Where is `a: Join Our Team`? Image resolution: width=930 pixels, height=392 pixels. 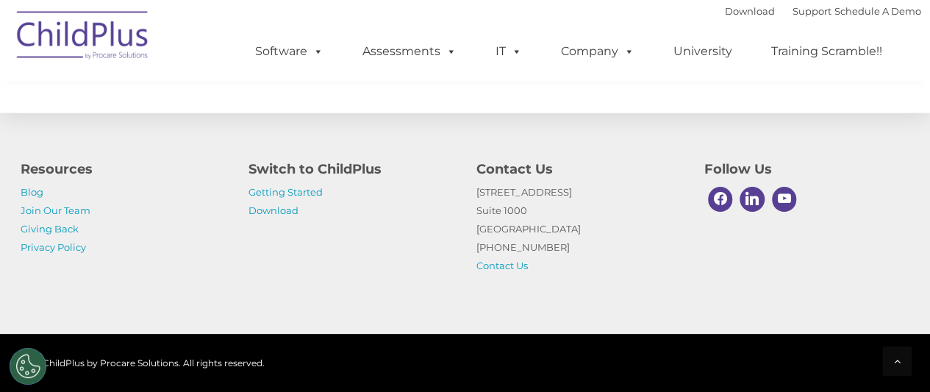
a: Join Our Team is located at coordinates (55, 210).